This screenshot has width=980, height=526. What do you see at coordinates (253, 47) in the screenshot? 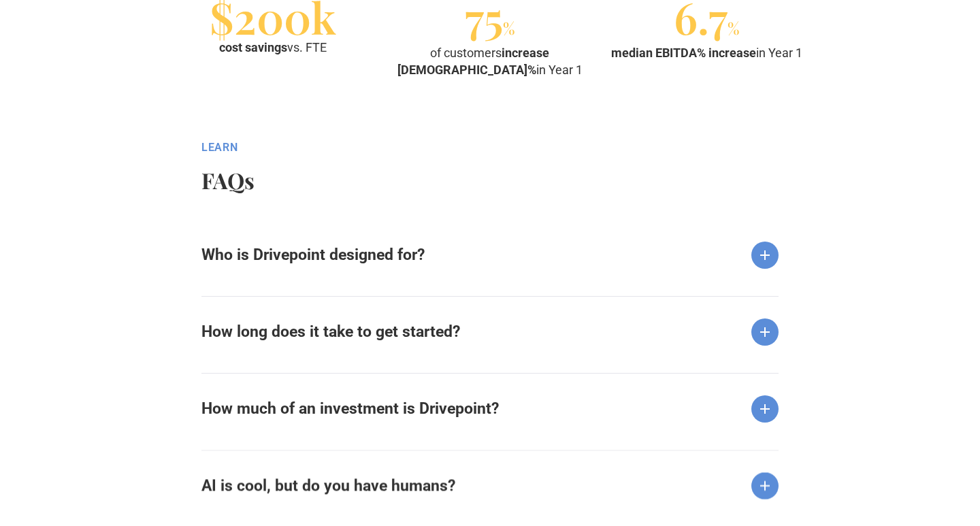
I see `strong: cost savings` at bounding box center [253, 47].